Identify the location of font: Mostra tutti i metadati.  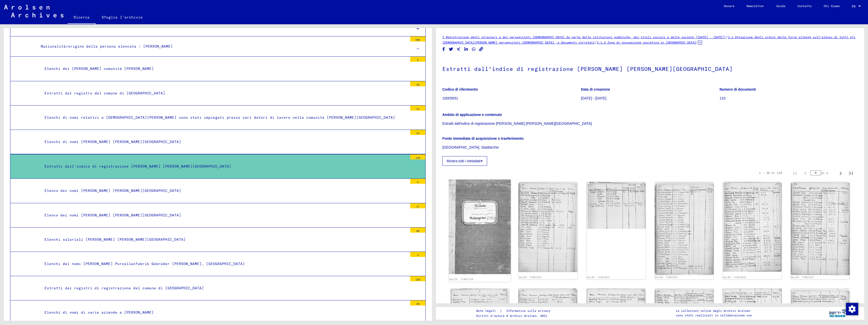
(464, 161).